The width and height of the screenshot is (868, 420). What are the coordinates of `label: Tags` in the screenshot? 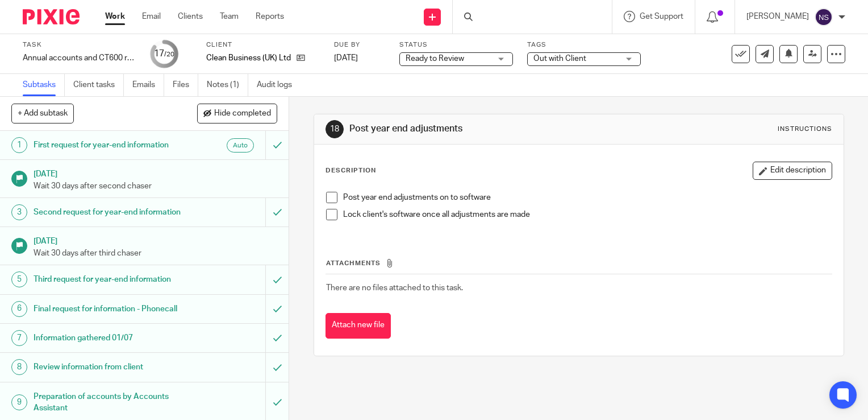 It's located at (585, 45).